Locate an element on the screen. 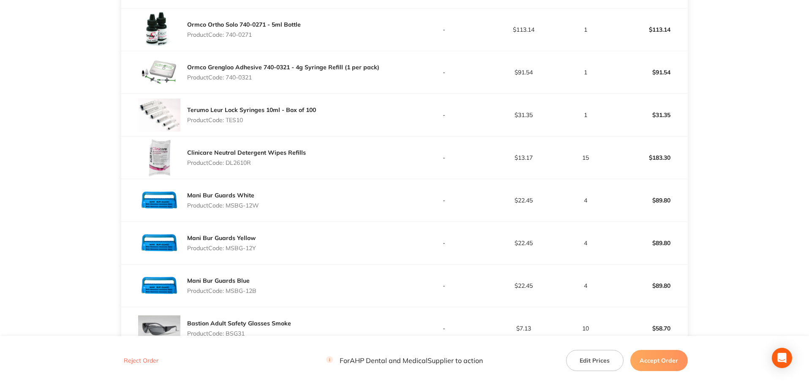 Image resolution: width=809 pixels, height=385 pixels. p: $183.30 is located at coordinates (648, 158).